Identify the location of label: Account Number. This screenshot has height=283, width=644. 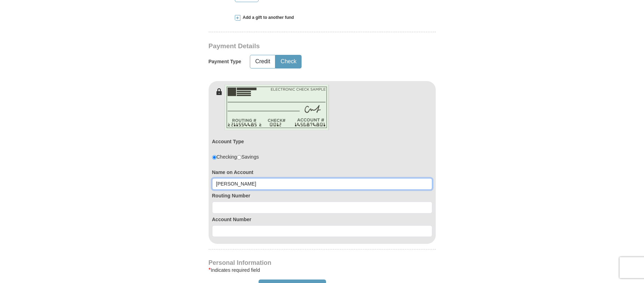
(322, 219).